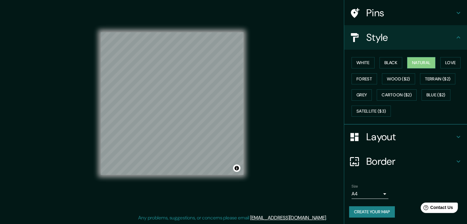  I want to click on span: Contact Us, so click(29, 7).